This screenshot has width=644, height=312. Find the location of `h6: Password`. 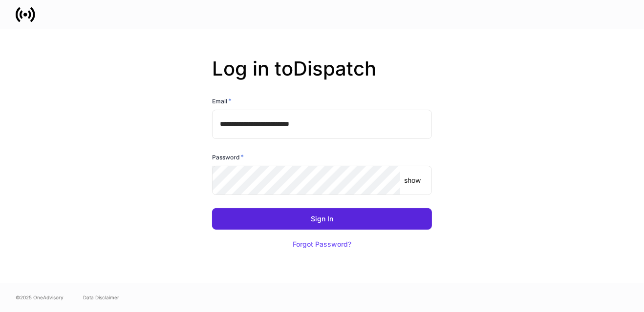

h6: Password is located at coordinates (228, 157).